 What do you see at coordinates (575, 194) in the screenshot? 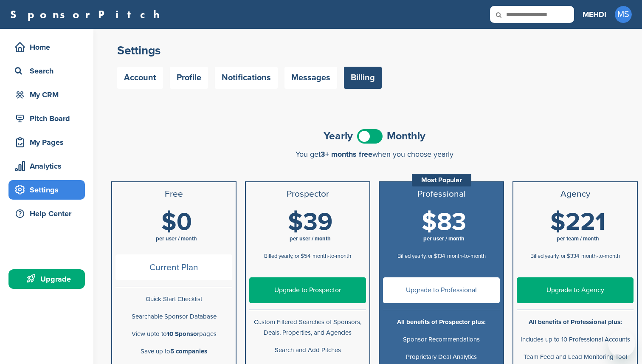
I see `h3: Agency` at bounding box center [575, 194].